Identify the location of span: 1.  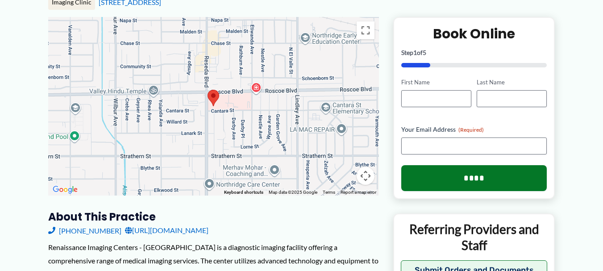
(415, 52).